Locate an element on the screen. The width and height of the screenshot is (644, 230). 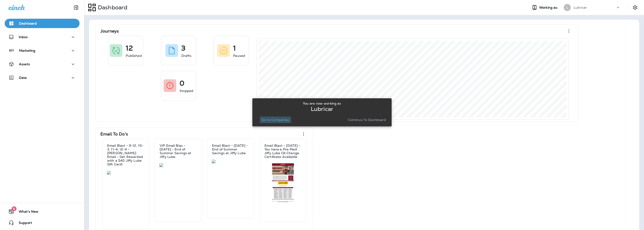
p: Drafts is located at coordinates (187, 55).